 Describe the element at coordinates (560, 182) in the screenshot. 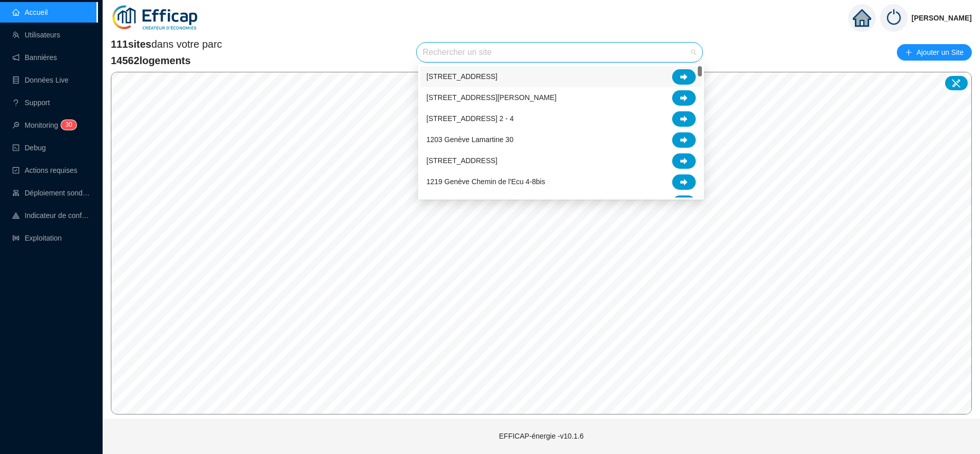

I see `div: 1219 Genève Chemin de l'Ecu 4-8bis` at that location.